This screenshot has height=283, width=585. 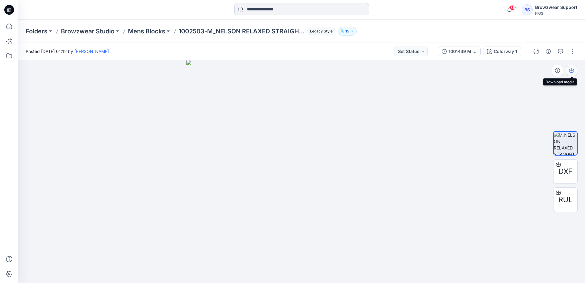 I want to click on span: Legacy Style, so click(x=321, y=31).